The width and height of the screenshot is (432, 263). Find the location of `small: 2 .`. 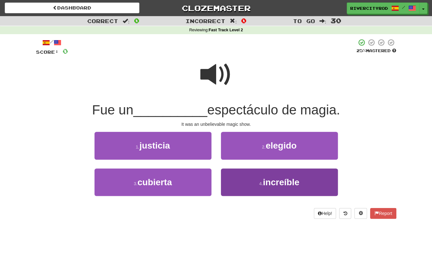

small: 2 . is located at coordinates (264, 147).